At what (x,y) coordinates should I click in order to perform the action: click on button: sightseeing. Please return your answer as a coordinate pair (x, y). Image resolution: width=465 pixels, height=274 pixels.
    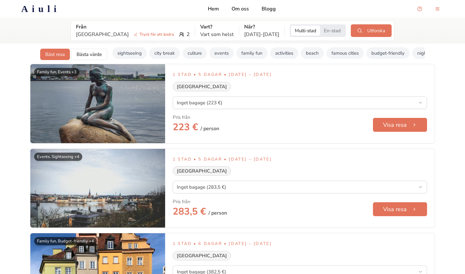
    Looking at the image, I should click on (129, 53).